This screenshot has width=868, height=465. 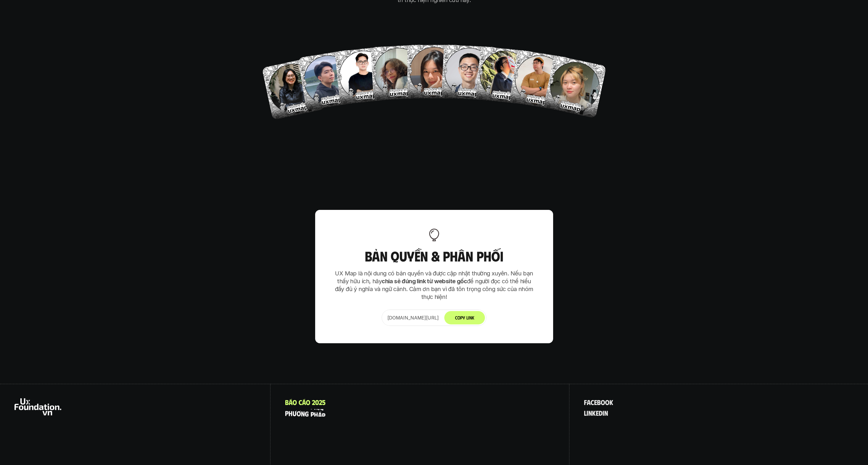 I want to click on span: l, so click(x=585, y=413).